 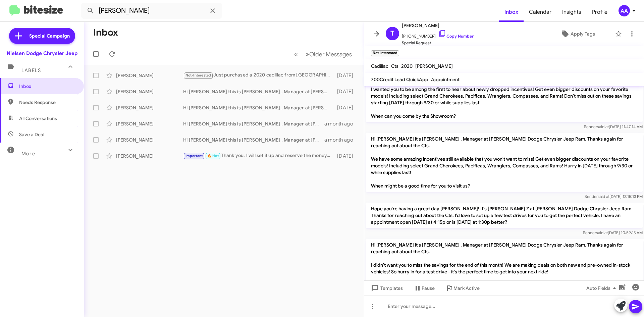 What do you see at coordinates (445, 79) in the screenshot?
I see `span: Appointment` at bounding box center [445, 79].